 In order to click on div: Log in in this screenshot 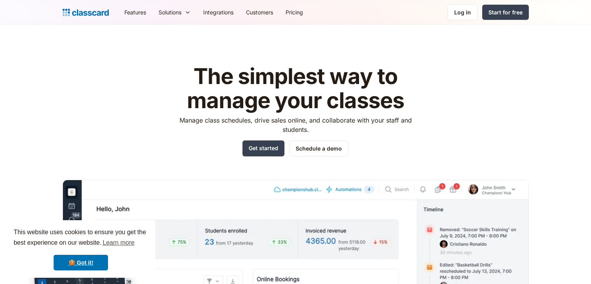, I will do `click(462, 12)`.